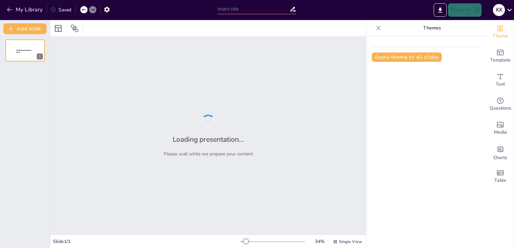  I want to click on span: Template, so click(500, 60).